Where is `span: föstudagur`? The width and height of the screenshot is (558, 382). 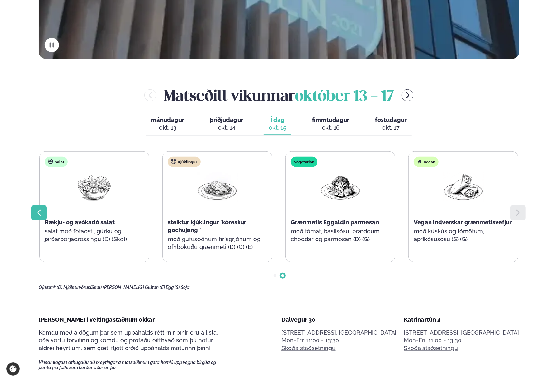
span: föstudagur is located at coordinates (391, 120).